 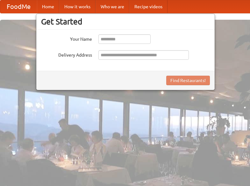 What do you see at coordinates (67, 38) in the screenshot?
I see `label: Your Name` at bounding box center [67, 38].